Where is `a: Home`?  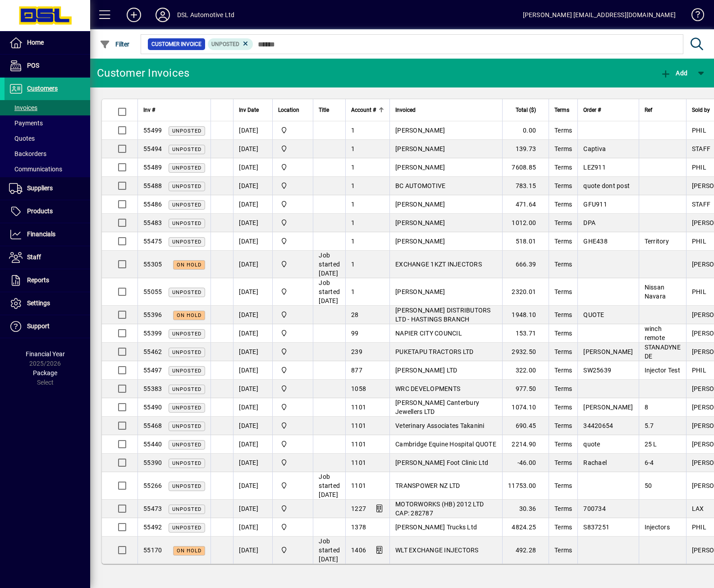
a: Home is located at coordinates (47, 43).